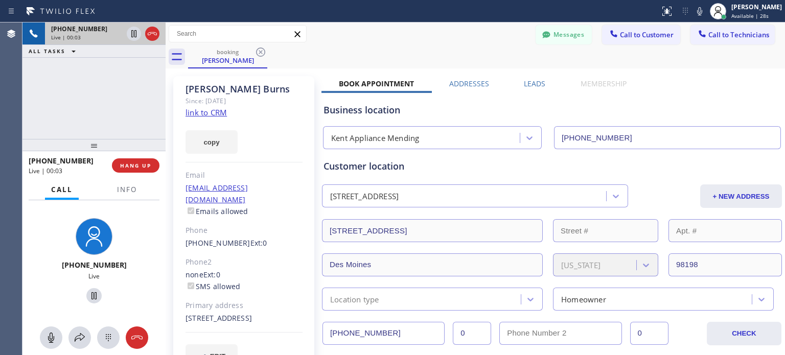 This screenshot has width=785, height=355. Describe the element at coordinates (191, 286) in the screenshot. I see `input: SMS allowed` at that location.